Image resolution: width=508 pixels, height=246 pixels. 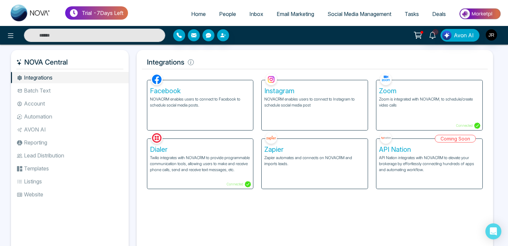 I want to click on span: Email Marketing, so click(x=295, y=14).